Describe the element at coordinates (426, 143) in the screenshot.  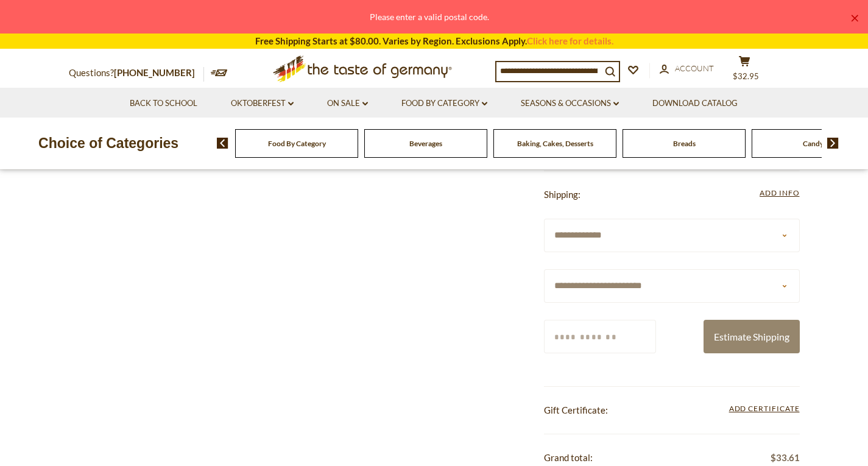
I see `span: Beverages` at that location.